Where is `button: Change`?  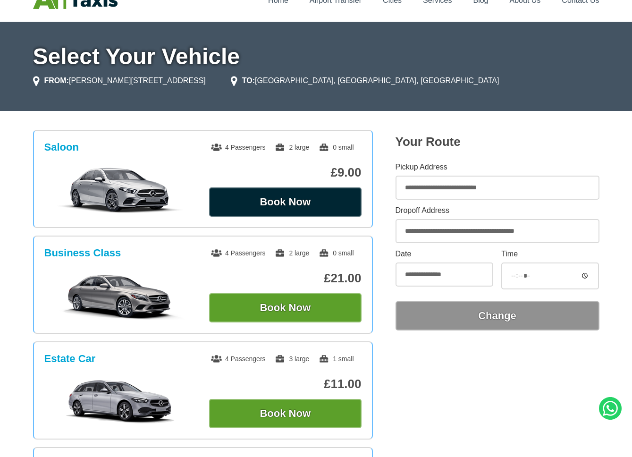
button: Change is located at coordinates (498, 316).